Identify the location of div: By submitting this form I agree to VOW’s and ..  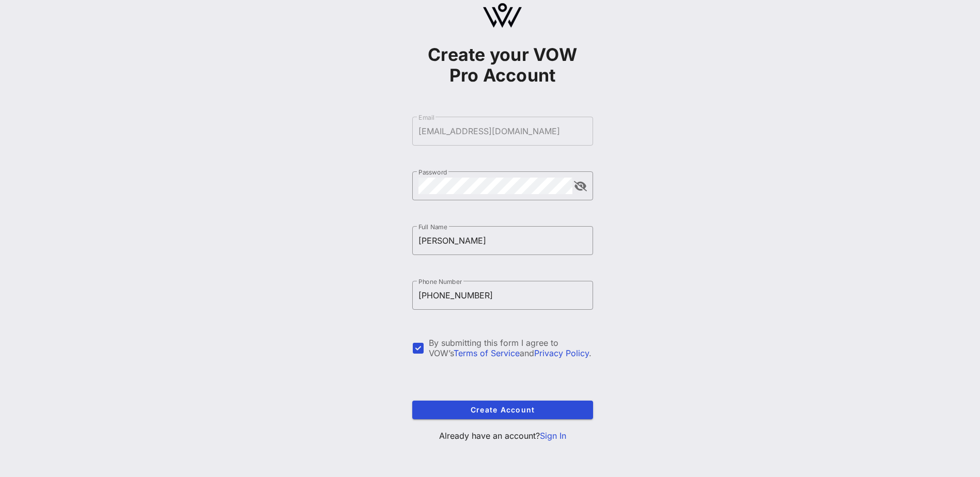
(511, 348).